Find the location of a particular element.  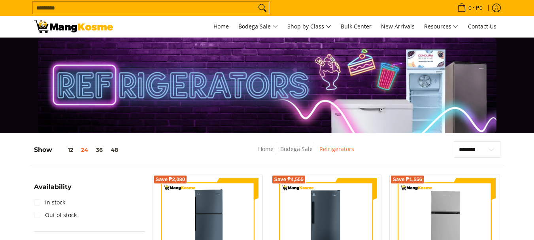

a: Shop by Class is located at coordinates (309, 26).